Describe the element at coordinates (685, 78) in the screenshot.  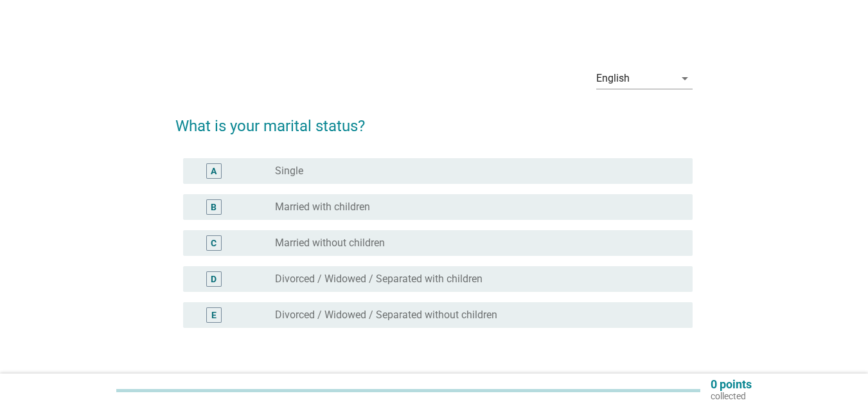
I see `i: arrow_drop_down` at that location.